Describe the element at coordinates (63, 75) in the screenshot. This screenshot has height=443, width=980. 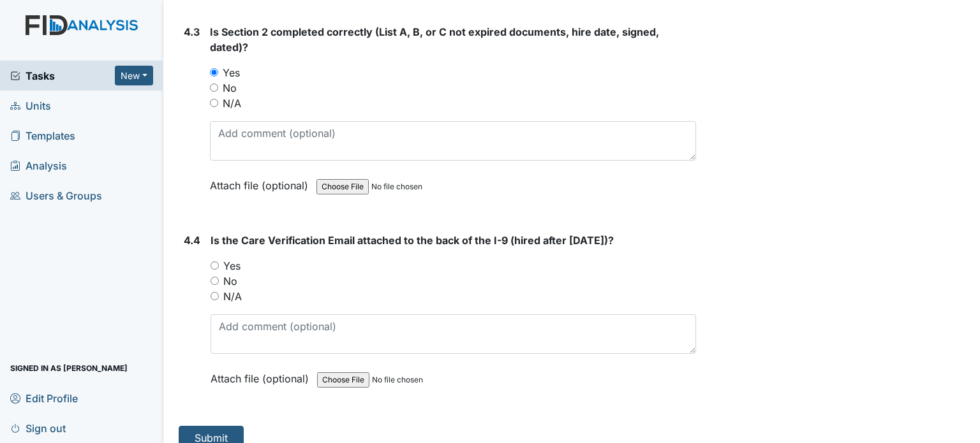
I see `span: Tasks` at that location.